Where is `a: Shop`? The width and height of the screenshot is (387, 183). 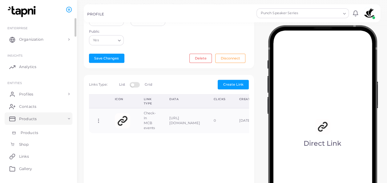 a: Shop is located at coordinates (38, 144).